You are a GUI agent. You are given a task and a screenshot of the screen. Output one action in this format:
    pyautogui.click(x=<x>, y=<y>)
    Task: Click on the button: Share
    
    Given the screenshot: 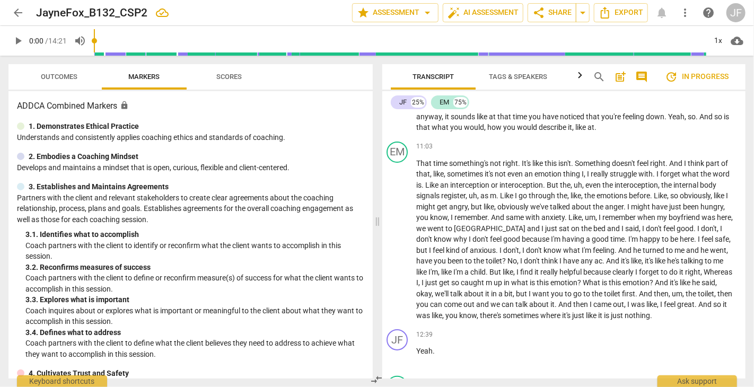 What is the action you would take?
    pyautogui.click(x=552, y=13)
    